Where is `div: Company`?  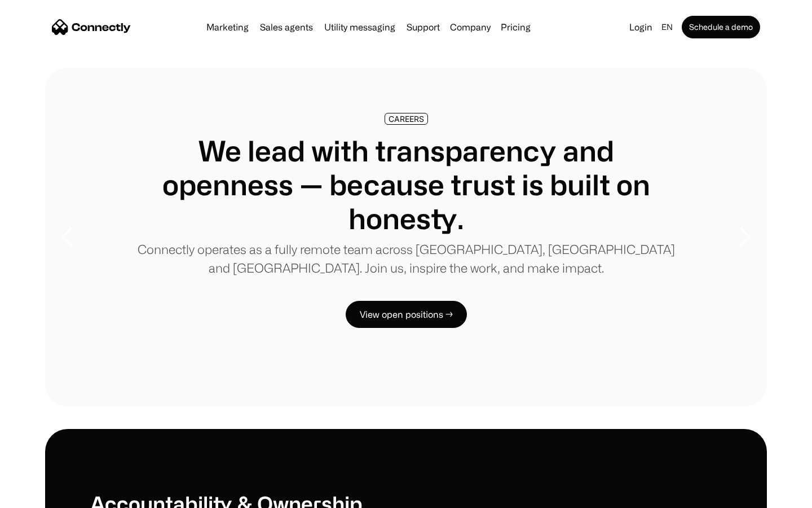 div: Company is located at coordinates (471, 27).